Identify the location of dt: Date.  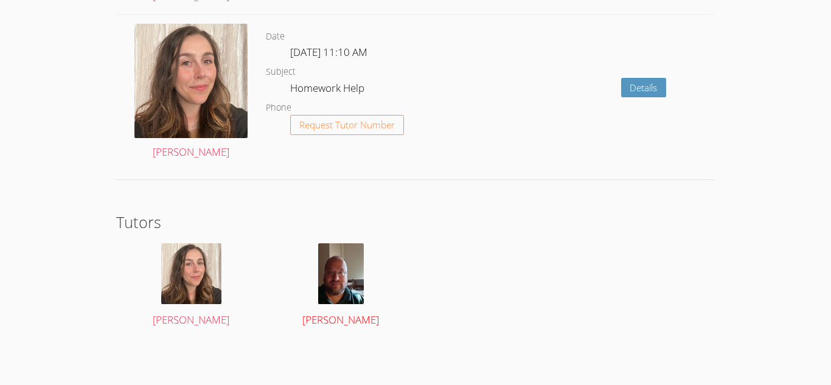
(275, 36).